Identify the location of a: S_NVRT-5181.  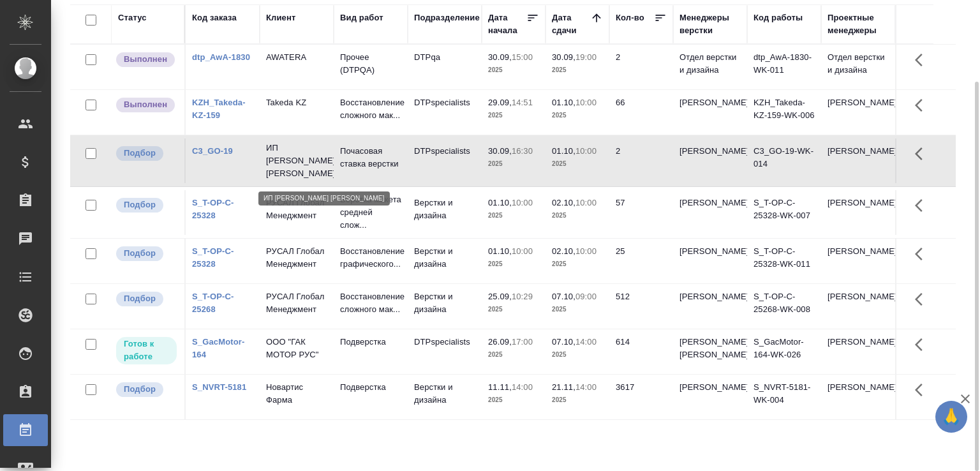
(219, 386).